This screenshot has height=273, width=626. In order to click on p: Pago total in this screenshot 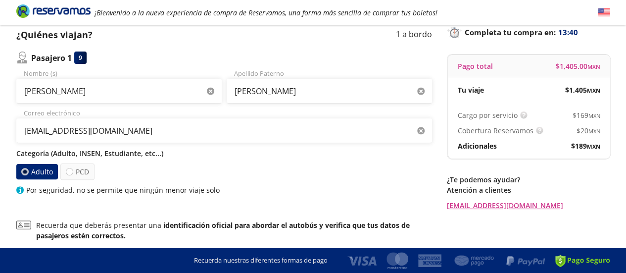, I will do `click(475, 66)`.